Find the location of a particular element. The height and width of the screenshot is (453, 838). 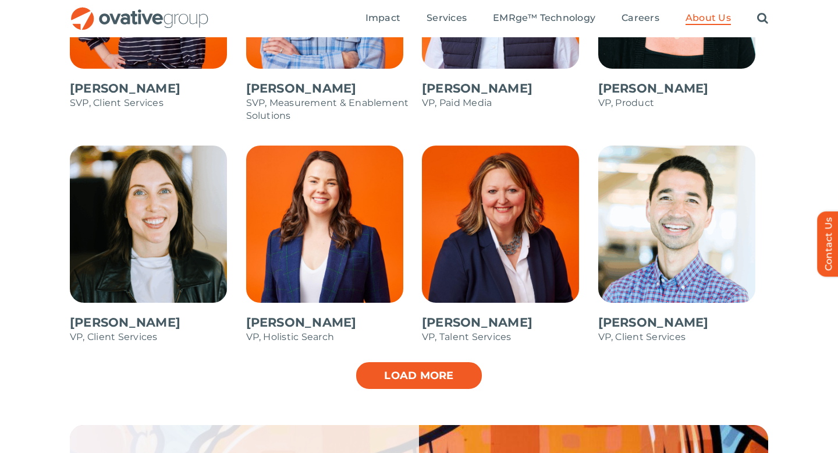

a: OG_Full_horizontal_RGB is located at coordinates (140, 11).